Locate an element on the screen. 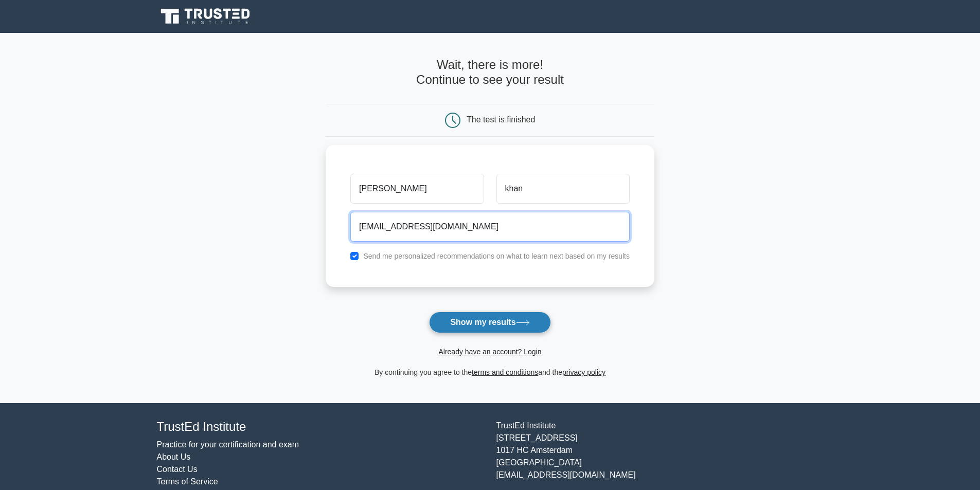  a: terms and conditions is located at coordinates (505, 372).